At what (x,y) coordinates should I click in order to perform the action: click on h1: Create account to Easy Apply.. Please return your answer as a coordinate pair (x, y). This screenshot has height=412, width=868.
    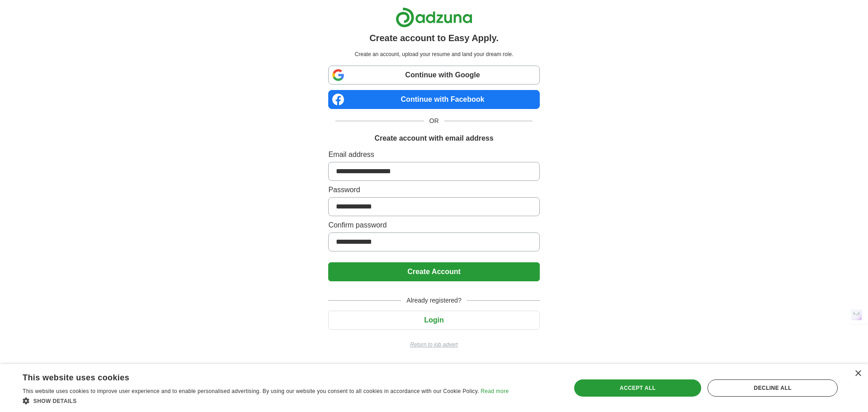
    Looking at the image, I should click on (434, 38).